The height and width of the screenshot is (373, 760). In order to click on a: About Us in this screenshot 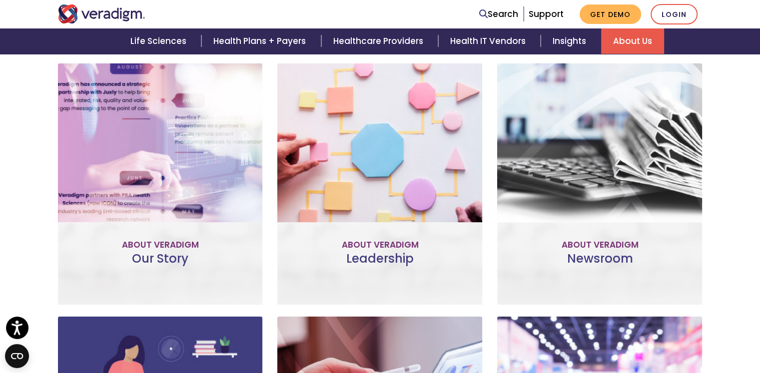, I will do `click(632, 41)`.